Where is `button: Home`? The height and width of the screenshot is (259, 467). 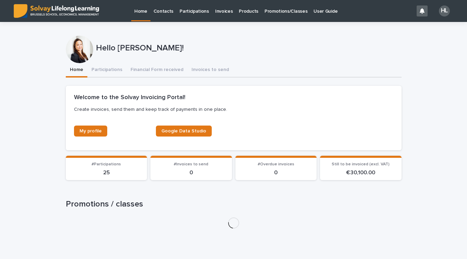
button: Home is located at coordinates (76, 70).